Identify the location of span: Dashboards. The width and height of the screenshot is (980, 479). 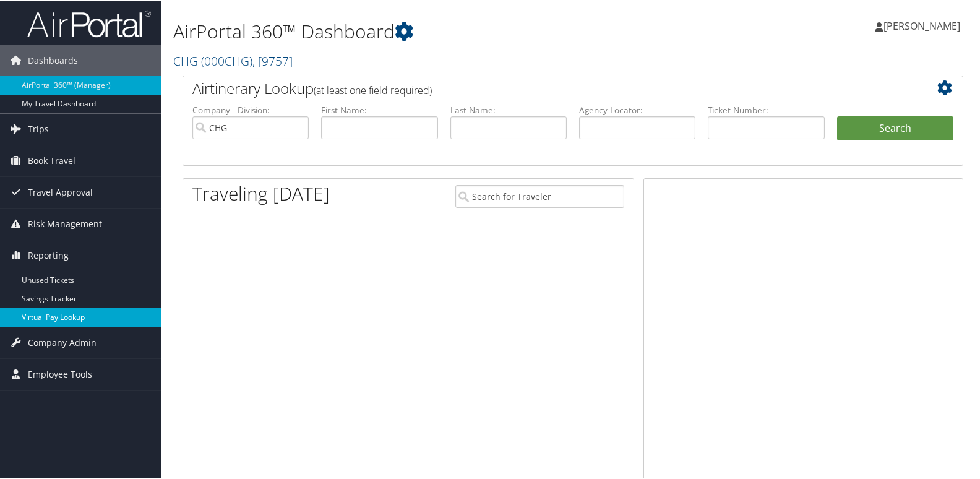
(52, 60).